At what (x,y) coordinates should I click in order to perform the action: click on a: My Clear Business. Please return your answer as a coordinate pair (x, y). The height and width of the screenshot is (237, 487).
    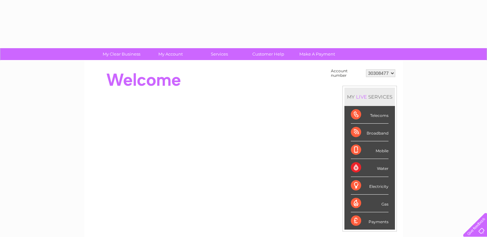
    Looking at the image, I should click on (121, 54).